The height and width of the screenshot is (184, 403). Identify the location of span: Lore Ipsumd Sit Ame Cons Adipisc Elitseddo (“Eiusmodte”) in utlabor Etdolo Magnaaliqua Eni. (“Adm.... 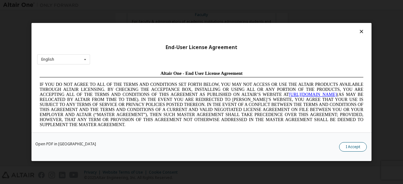
(164, 87).